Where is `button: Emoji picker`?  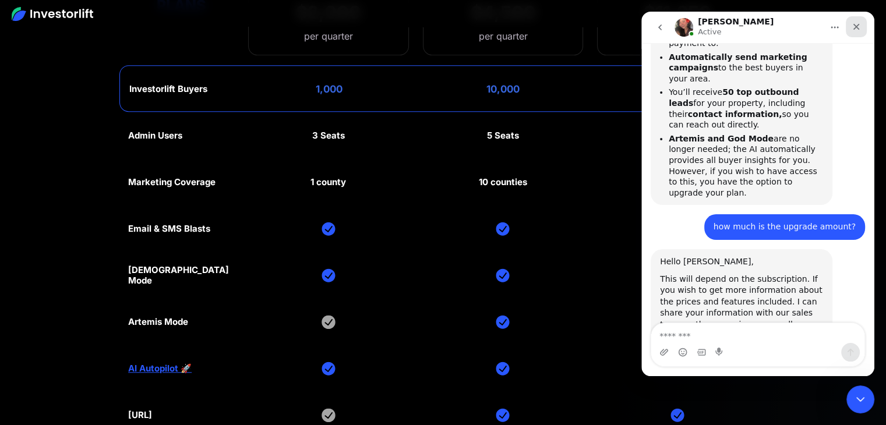
button: Emoji picker is located at coordinates (41, 341).